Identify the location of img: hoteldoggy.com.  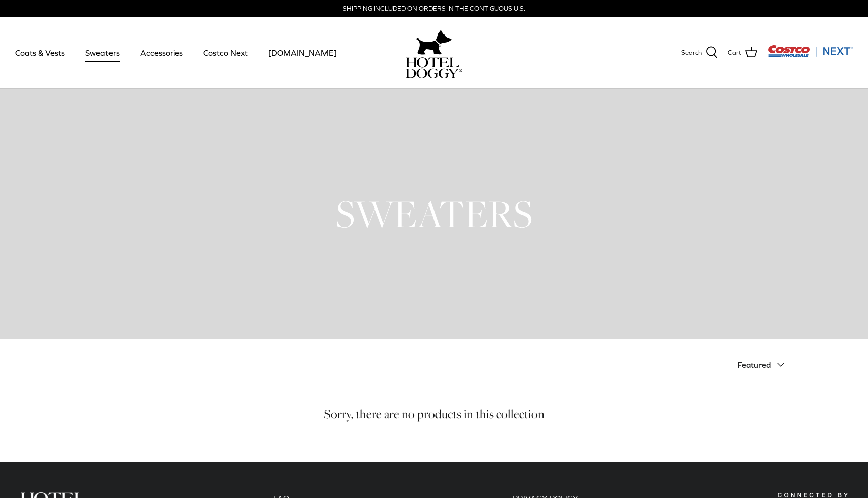
(434, 42).